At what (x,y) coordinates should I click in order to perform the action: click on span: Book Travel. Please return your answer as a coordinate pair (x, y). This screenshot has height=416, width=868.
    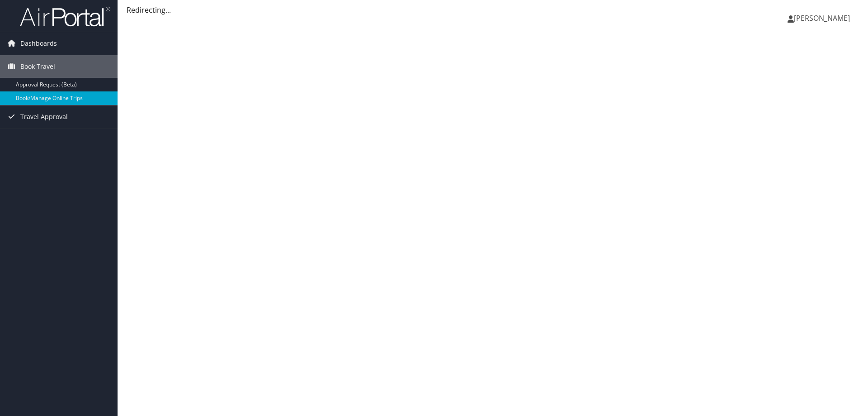
    Looking at the image, I should click on (38, 66).